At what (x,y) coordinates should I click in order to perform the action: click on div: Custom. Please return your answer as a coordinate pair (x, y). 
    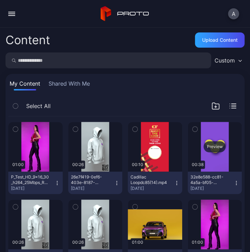
    Looking at the image, I should click on (225, 60).